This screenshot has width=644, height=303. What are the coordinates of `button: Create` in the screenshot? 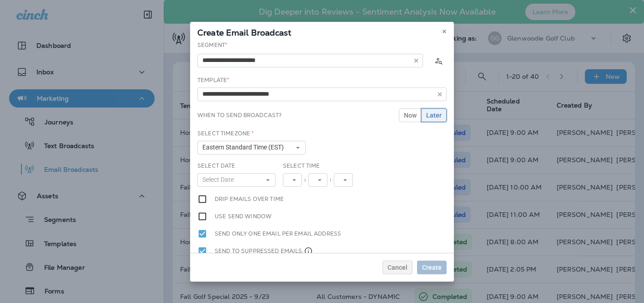 It's located at (432, 267).